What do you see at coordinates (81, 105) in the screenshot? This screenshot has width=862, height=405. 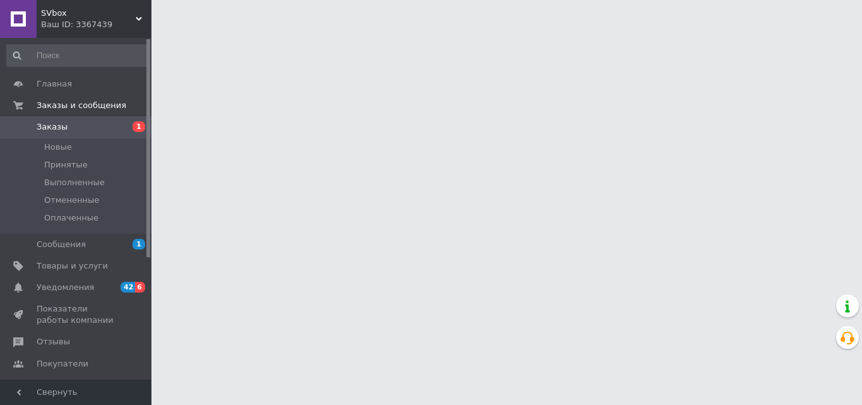 I see `span: Заказы и сообщения` at bounding box center [81, 105].